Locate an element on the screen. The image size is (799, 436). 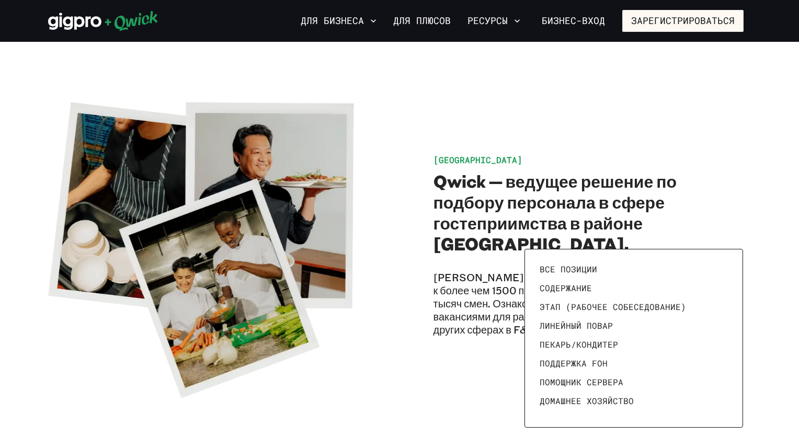
span: Этап (рабочее собеседование) is located at coordinates (613, 307).